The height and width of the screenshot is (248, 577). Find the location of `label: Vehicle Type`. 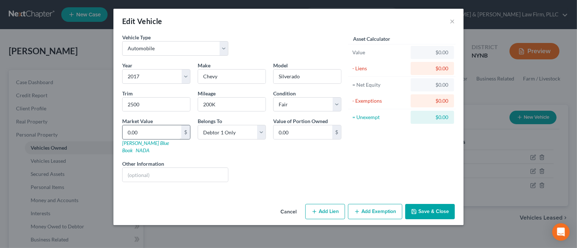

label: Vehicle Type is located at coordinates (136, 37).